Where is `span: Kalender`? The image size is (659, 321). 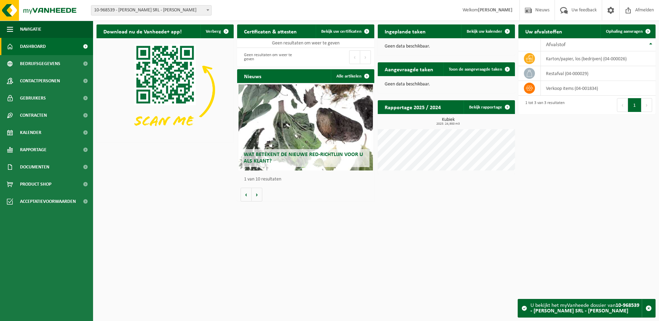 span: Kalender is located at coordinates (31, 133).